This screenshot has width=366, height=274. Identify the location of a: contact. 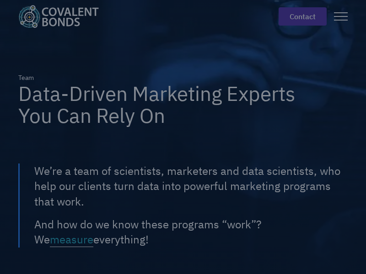
(302, 16).